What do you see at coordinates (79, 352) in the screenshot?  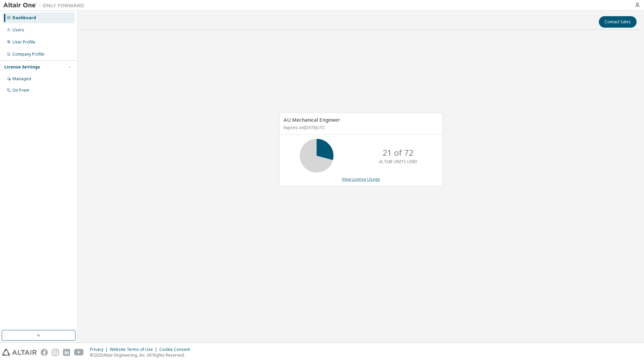 I see `img: youtube.svg` at bounding box center [79, 352].